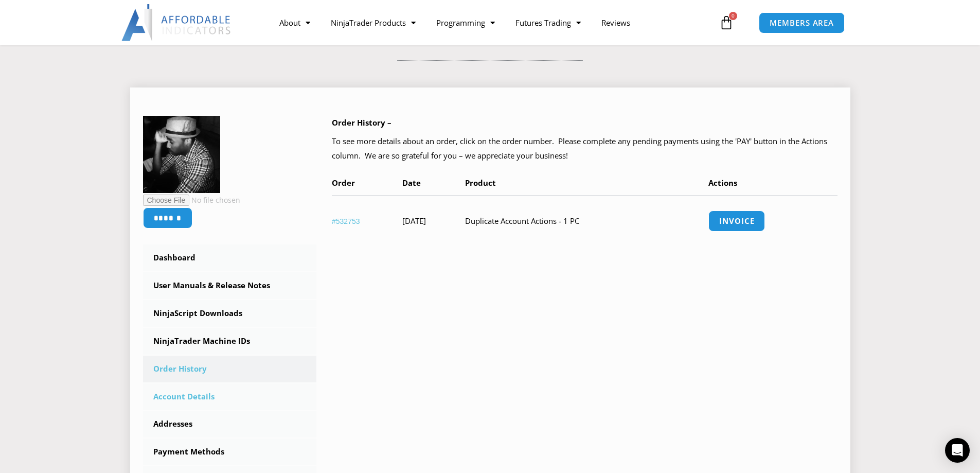  Describe the element at coordinates (230, 285) in the screenshot. I see `a: User Manuals & Release Notes` at that location.